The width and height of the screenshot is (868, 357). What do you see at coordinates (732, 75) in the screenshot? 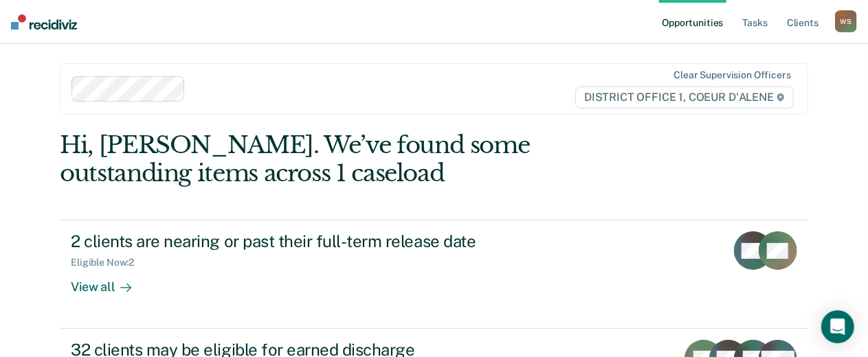
I see `div: Clear supervision officers` at bounding box center [732, 75].